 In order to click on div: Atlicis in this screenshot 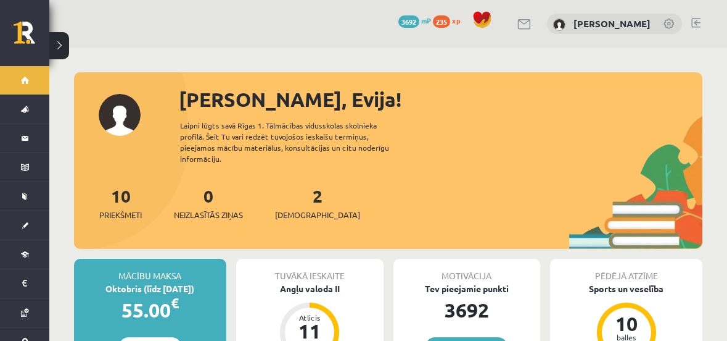, I will do `click(310, 317)`.